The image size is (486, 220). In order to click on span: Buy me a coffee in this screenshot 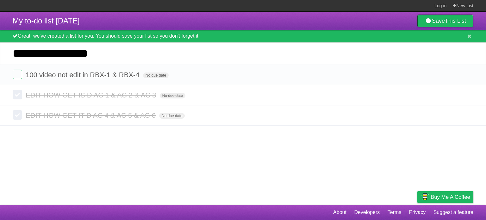, I will do `click(450, 197)`.